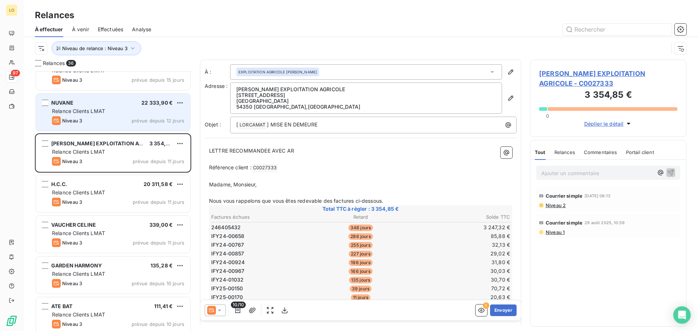 The height and width of the screenshot is (331, 698). What do you see at coordinates (608, 96) in the screenshot?
I see `h3: 3 354,85 €` at bounding box center [608, 96].